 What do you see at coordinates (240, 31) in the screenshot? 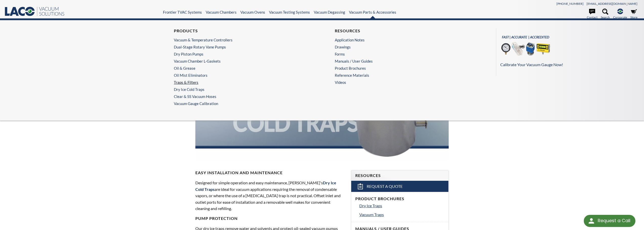
I see `h4: Products` at bounding box center [240, 31].